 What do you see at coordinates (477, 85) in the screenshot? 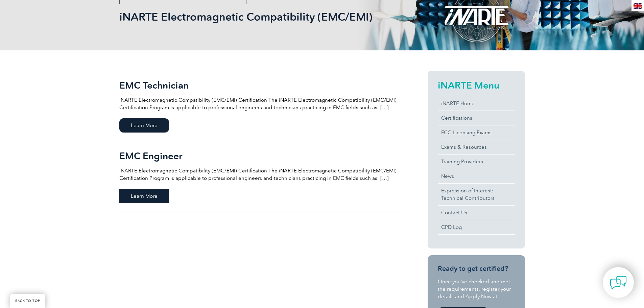
I see `h2: iNARTE Menu` at bounding box center [477, 85].